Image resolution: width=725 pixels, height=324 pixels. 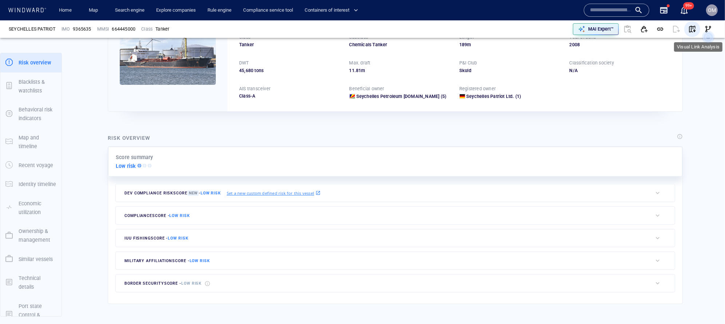 I want to click on a: Seychelles Patriot Ltd. (1), so click(x=493, y=96).